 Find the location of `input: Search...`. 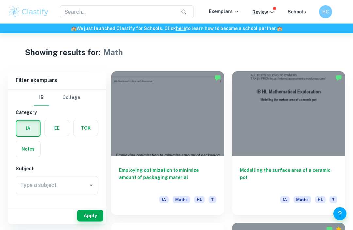

input: Search... is located at coordinates (118, 12).